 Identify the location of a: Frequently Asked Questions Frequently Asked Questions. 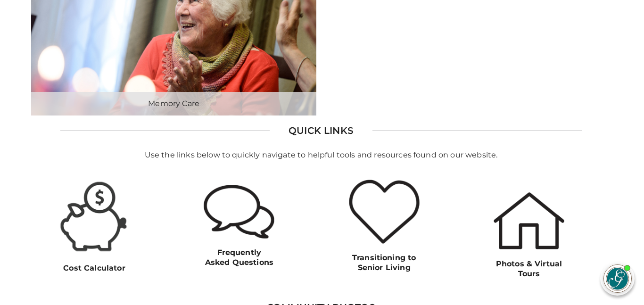
(239, 226).